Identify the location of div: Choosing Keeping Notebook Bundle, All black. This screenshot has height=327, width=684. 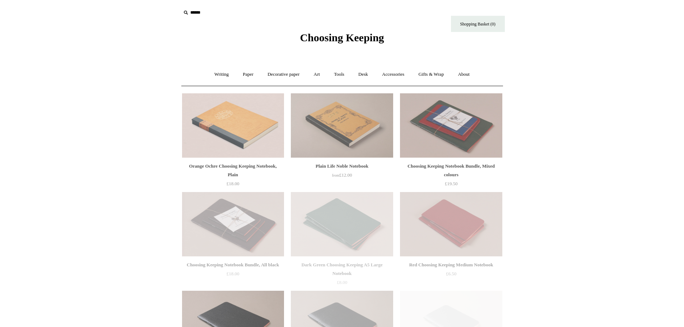
(233, 265).